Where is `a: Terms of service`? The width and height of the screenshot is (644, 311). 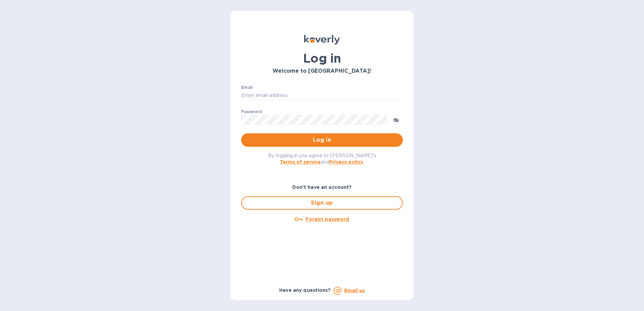
a: Terms of service is located at coordinates (300, 162).